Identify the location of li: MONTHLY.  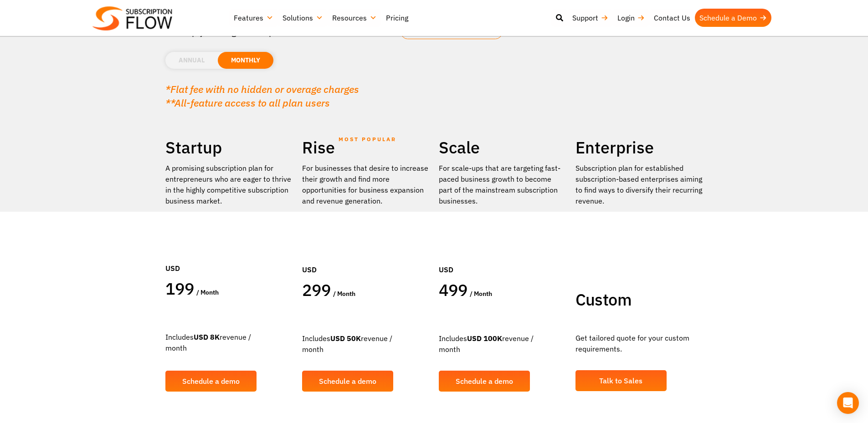
(246, 60).